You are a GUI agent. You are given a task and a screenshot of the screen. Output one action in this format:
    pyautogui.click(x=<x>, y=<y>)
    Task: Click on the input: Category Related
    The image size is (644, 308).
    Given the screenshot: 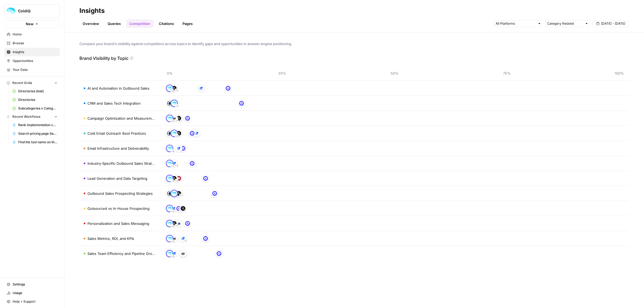 What is the action you would take?
    pyautogui.click(x=565, y=23)
    